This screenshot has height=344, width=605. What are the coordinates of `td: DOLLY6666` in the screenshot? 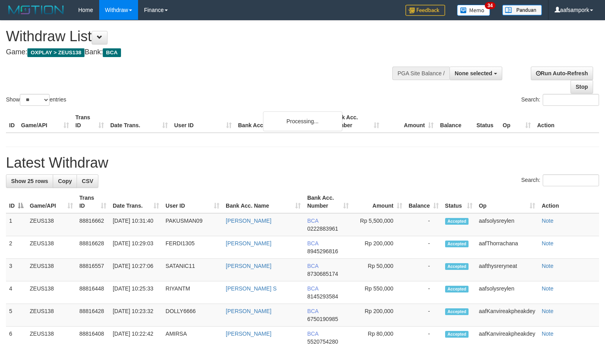 It's located at (192, 315).